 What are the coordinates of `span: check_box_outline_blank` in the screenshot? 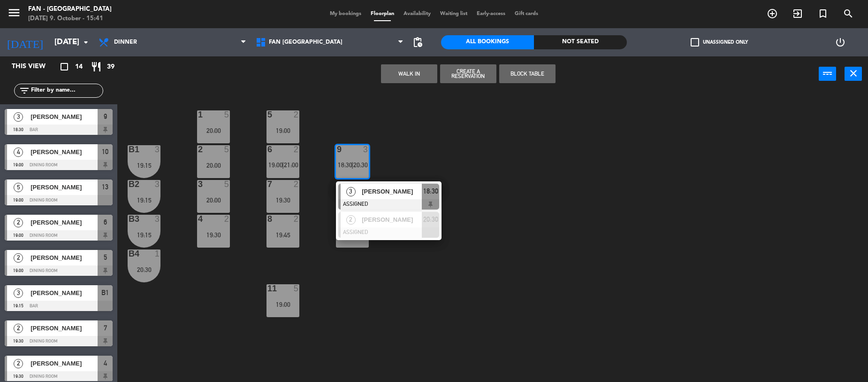 It's located at (695, 42).